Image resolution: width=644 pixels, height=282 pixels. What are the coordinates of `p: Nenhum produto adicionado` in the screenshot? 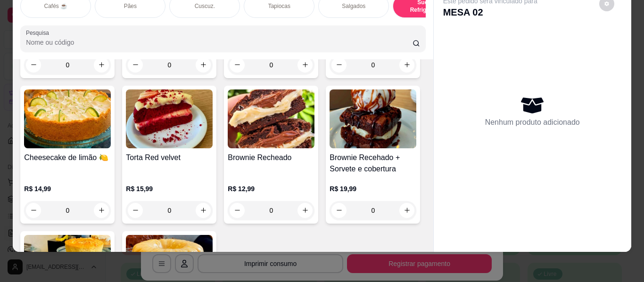 It's located at (532, 122).